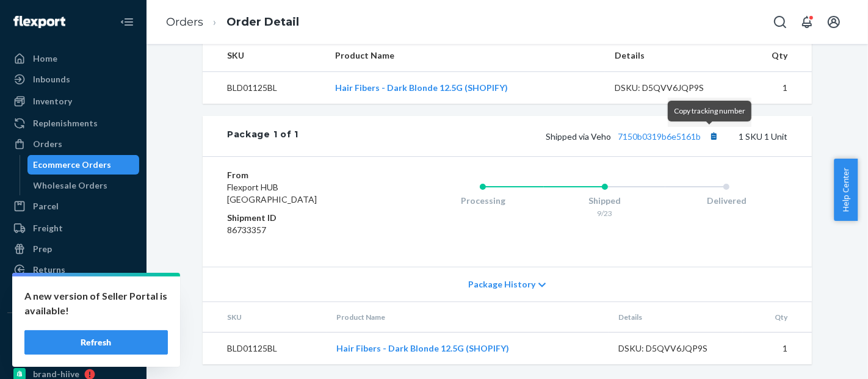  Describe the element at coordinates (300, 218) in the screenshot. I see `dt: Shipment ID` at that location.